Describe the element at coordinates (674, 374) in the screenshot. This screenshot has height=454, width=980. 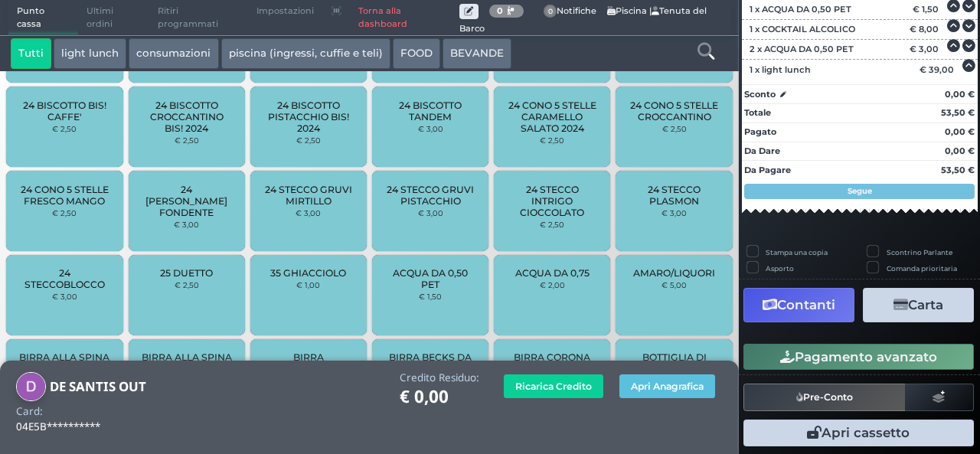
I see `span: BOTTIGLIA DI NEGRAMARO PRODUTTORI VINI MANDURIA` at that location.